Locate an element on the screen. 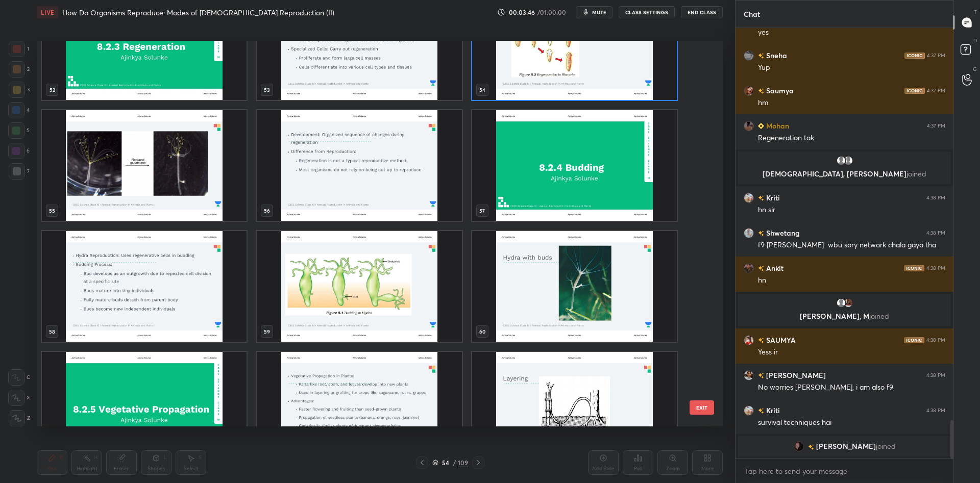 Image resolution: width=980 pixels, height=483 pixels. div: 109 is located at coordinates (463, 463).